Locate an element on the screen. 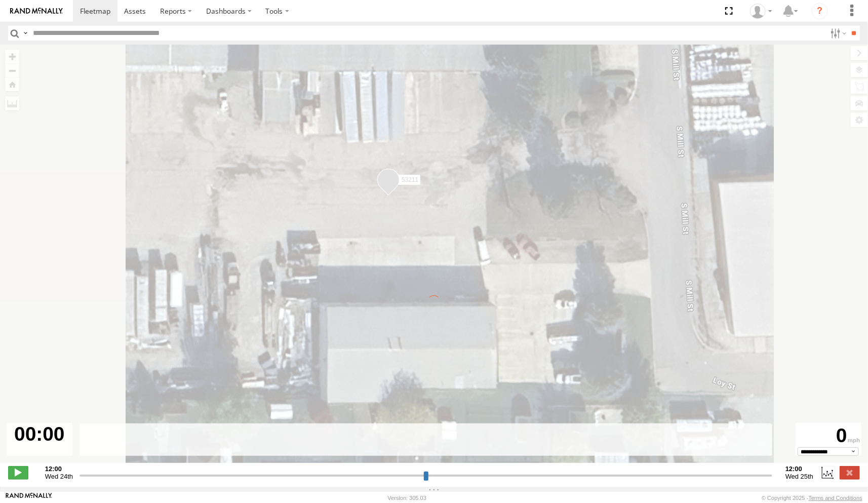  img: rand-logo.svg is located at coordinates (36, 11).